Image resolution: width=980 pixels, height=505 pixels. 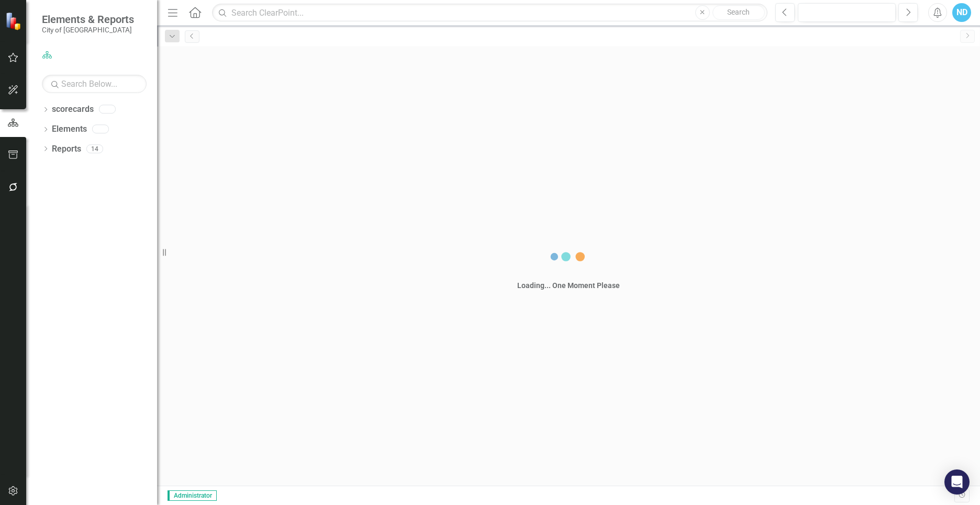 I want to click on span: Administrator, so click(x=192, y=496).